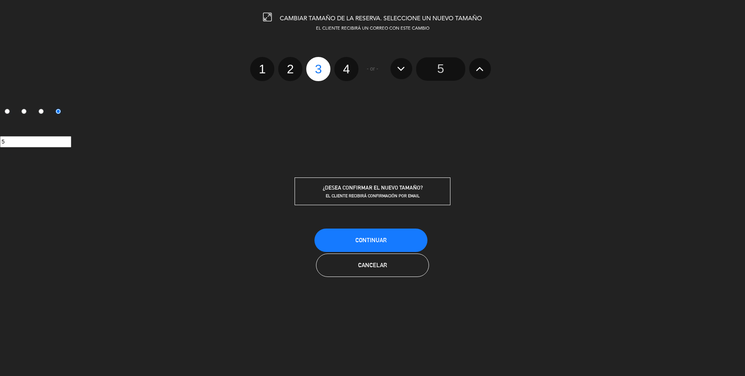 The height and width of the screenshot is (376, 745). What do you see at coordinates (373, 196) in the screenshot?
I see `span: EL CLIENTE RECIBIRÁ CONFIRMACIÓN POR EMAIL` at bounding box center [373, 196].